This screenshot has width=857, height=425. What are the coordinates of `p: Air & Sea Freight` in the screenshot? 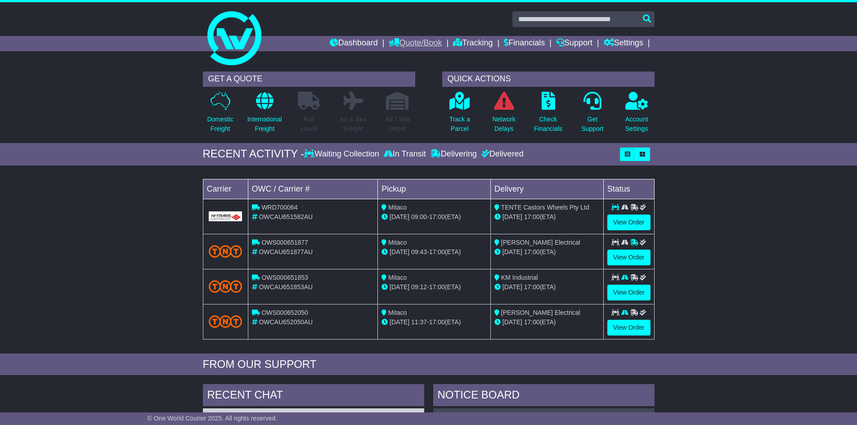 It's located at (353, 124).